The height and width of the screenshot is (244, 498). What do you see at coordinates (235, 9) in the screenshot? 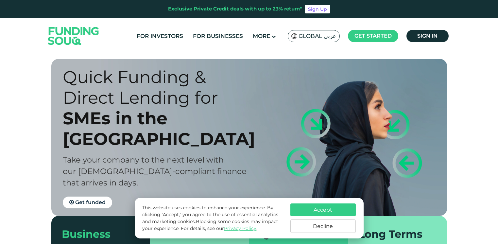
I see `div: Exclusive Private Credit deals with up to 23% return*` at bounding box center [235, 9].